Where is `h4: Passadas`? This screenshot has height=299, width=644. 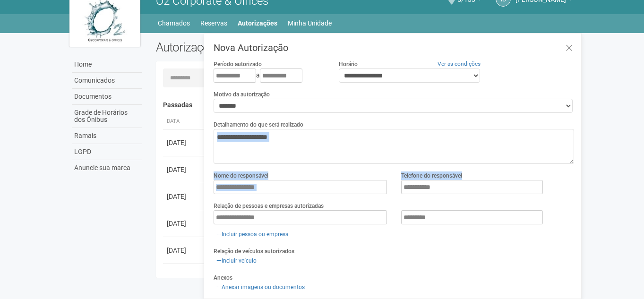 h4: Passadas is located at coordinates (365, 105).